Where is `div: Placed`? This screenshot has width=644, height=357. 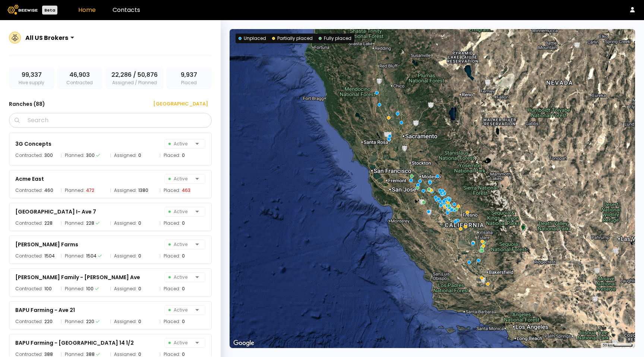 div: Placed is located at coordinates (189, 78).